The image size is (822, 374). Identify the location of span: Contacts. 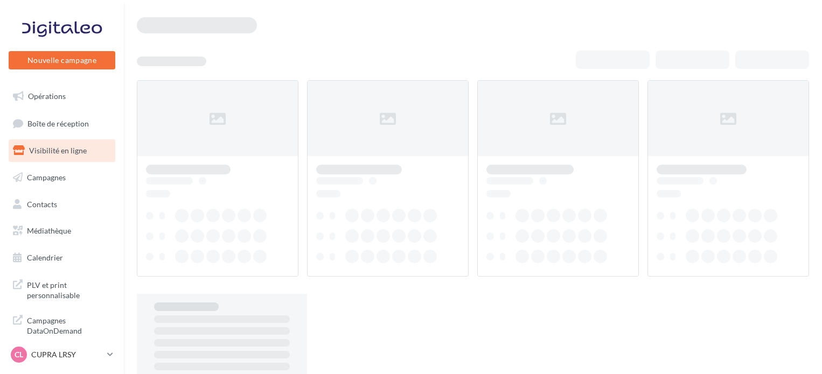
(42, 204).